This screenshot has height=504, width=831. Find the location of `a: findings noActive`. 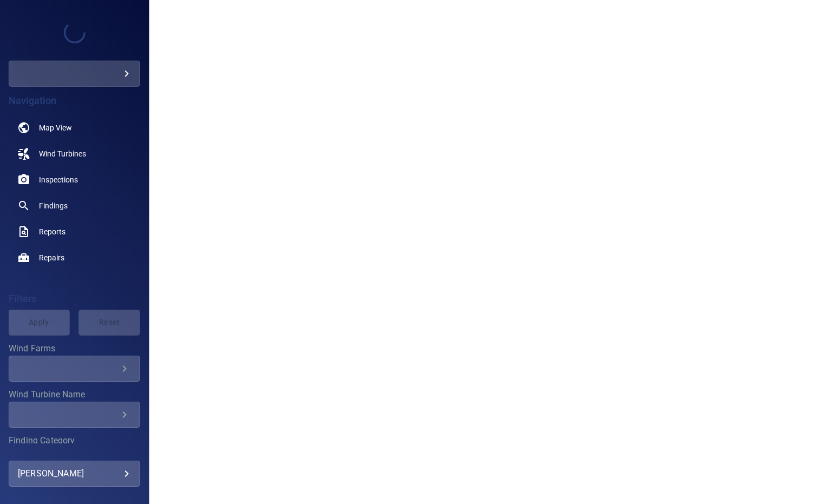

a: findings noActive is located at coordinates (74, 205).